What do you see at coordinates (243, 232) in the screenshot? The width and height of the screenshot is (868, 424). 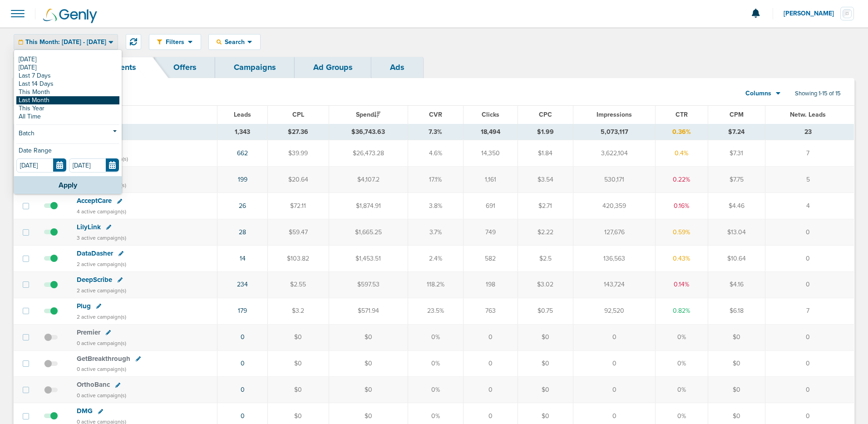 I see `a: 28` at bounding box center [243, 232].